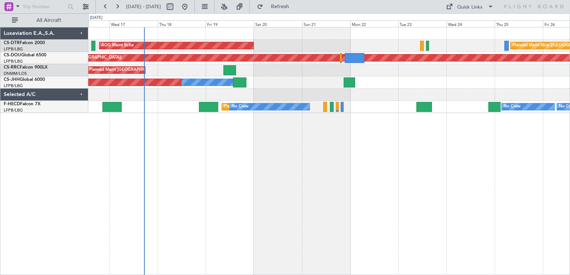  What do you see at coordinates (12, 68) in the screenshot?
I see `span: CS-RRC` at bounding box center [12, 68].